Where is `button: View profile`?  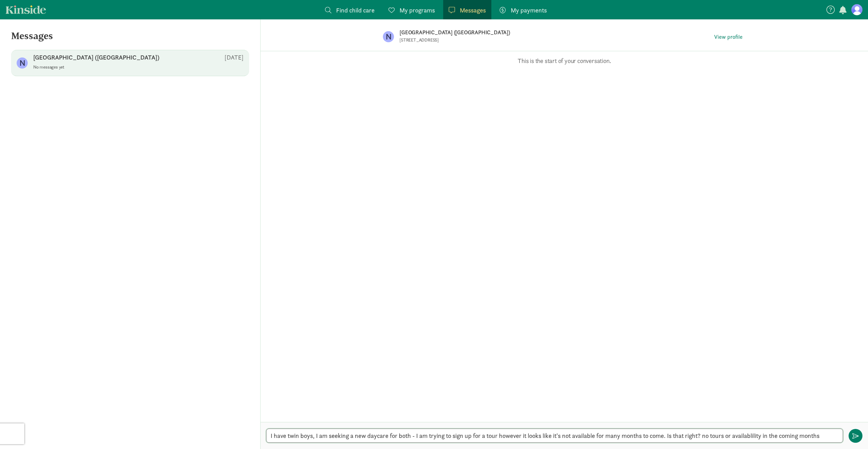
button: View profile is located at coordinates (728, 37).